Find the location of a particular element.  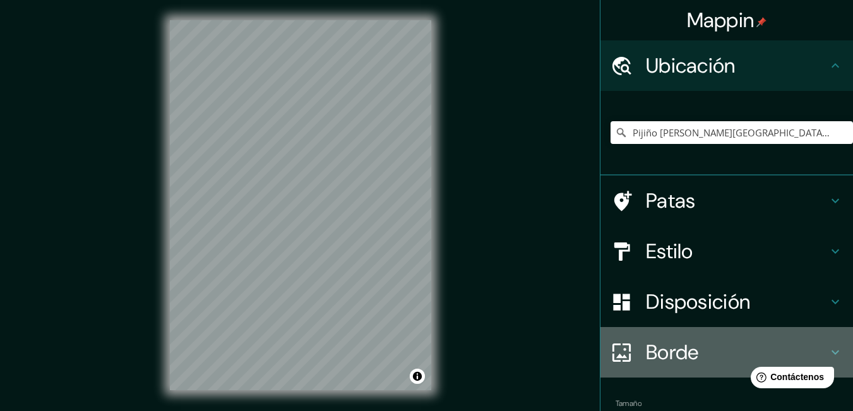

img: pin-icon.png is located at coordinates (762, 22).